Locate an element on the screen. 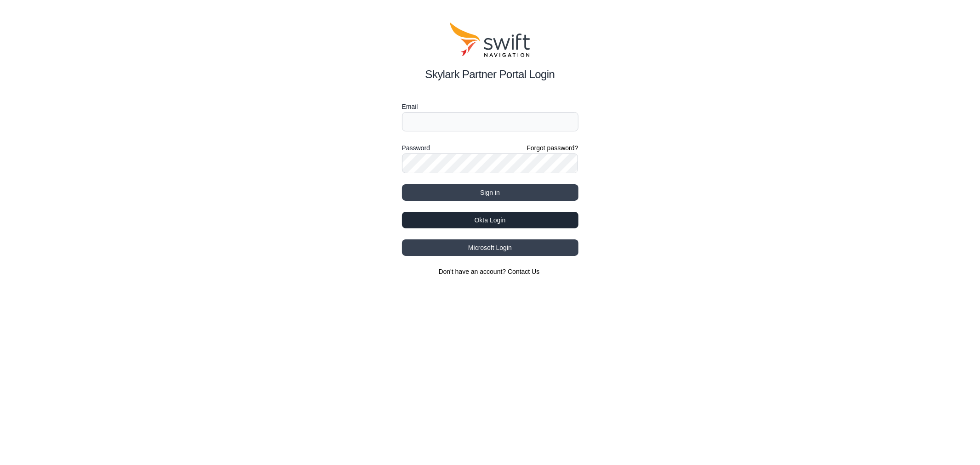 This screenshot has width=980, height=465. a: Forgot password? is located at coordinates (552, 148).